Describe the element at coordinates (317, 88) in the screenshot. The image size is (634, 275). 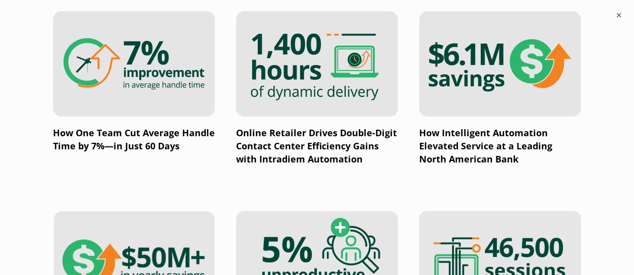
I see `a: Online Retailer Drives Double-Digit Contact Center Efficiency Gains with Intradiem Automation` at that location.